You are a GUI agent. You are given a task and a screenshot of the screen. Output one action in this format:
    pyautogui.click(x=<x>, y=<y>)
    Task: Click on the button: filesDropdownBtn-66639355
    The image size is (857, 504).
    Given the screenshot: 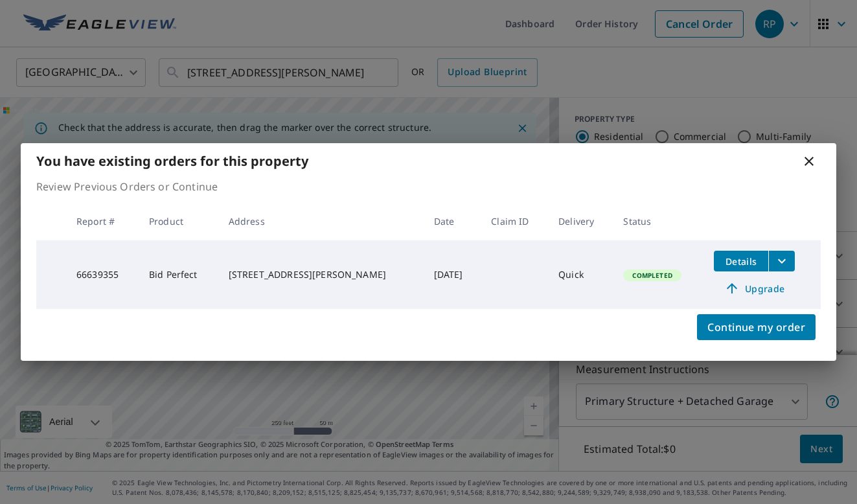 What is the action you would take?
    pyautogui.click(x=781, y=261)
    